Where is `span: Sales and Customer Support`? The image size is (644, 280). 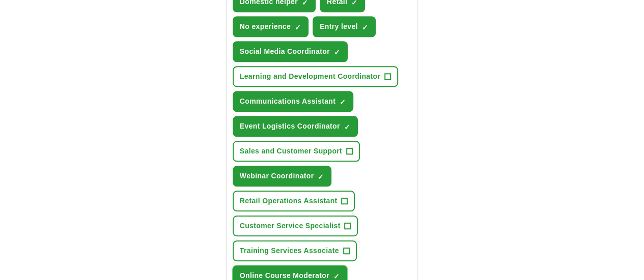
span: Sales and Customer Support is located at coordinates (291, 151).